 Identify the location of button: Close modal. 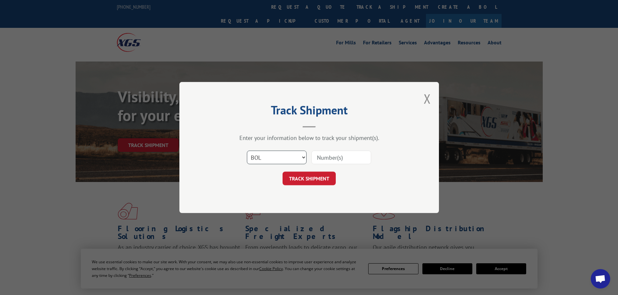
(427, 99).